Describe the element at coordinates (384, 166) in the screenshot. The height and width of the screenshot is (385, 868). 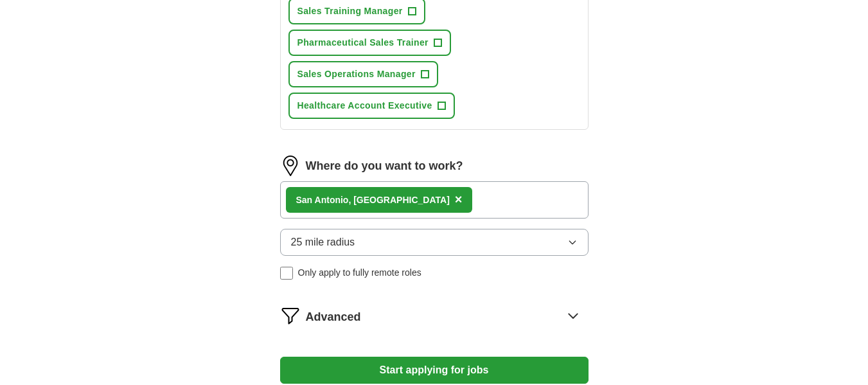
I see `label: Where do you want to work?` at that location.